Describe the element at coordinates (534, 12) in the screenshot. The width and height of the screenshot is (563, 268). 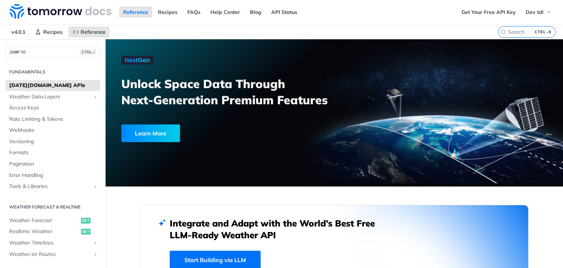
I see `span: Dev tdl` at that location.